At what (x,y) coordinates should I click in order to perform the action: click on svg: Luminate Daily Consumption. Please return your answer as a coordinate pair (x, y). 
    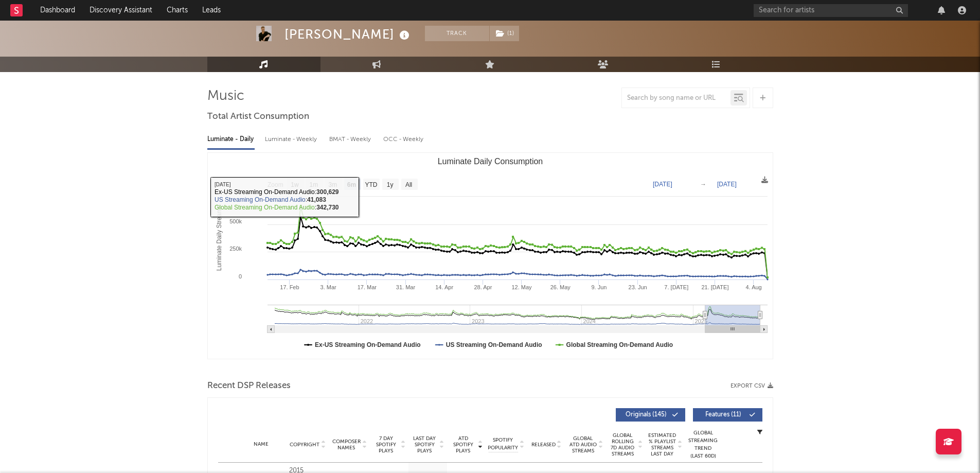
    Looking at the image, I should click on (490, 255).